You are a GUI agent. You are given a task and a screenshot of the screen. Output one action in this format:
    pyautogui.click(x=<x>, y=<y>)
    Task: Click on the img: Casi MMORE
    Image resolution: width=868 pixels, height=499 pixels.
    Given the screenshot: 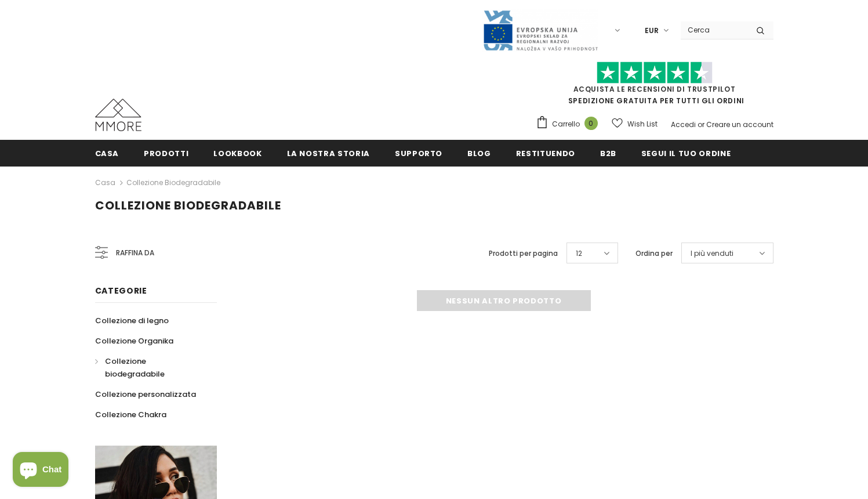 What is the action you would take?
    pyautogui.click(x=118, y=115)
    